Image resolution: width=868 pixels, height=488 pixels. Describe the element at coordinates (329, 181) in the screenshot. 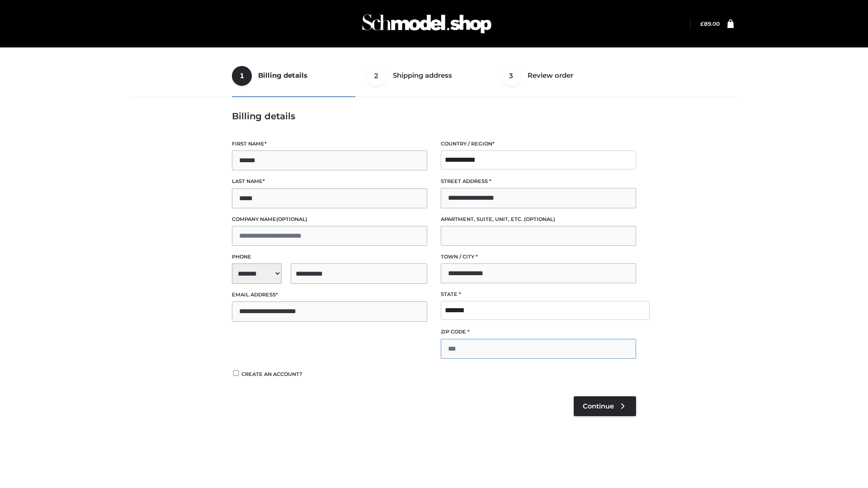

I see `label: Last name` at that location.